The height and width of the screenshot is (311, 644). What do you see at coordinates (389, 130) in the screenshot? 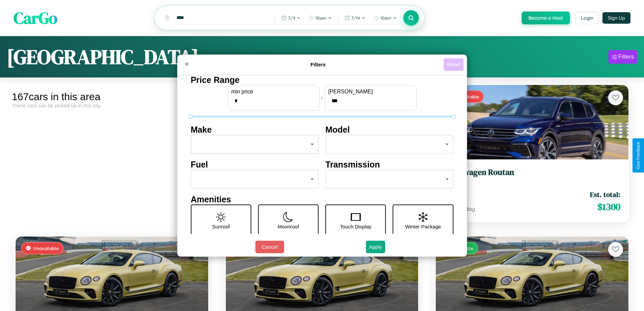
I see `h4: Model` at bounding box center [389, 130].